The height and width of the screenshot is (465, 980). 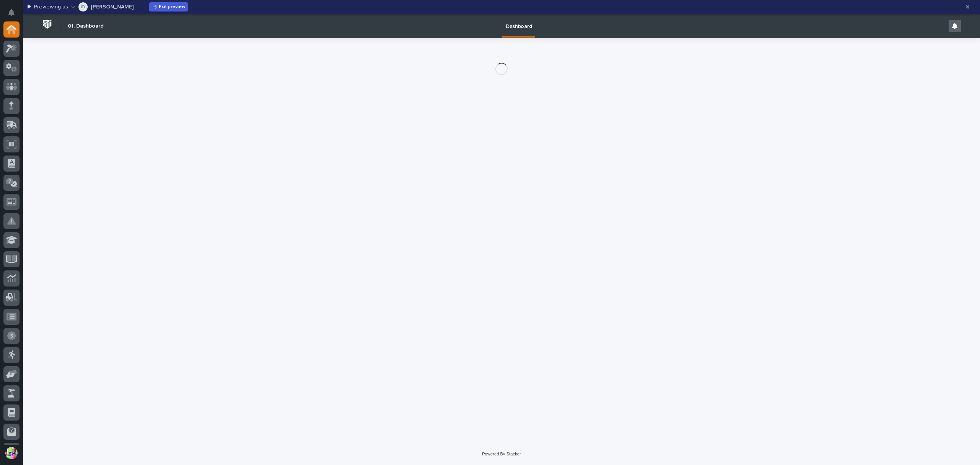 What do you see at coordinates (83, 7) in the screenshot?
I see `div: Spenser Yoder` at bounding box center [83, 7].